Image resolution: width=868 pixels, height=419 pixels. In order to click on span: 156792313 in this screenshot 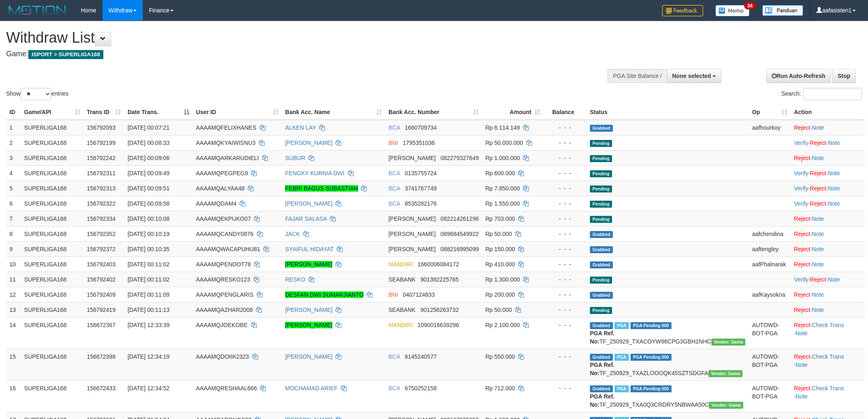, I will do `click(102, 188)`.